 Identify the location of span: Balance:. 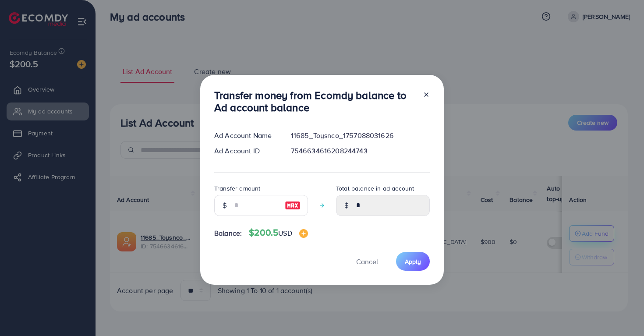
(228, 233).